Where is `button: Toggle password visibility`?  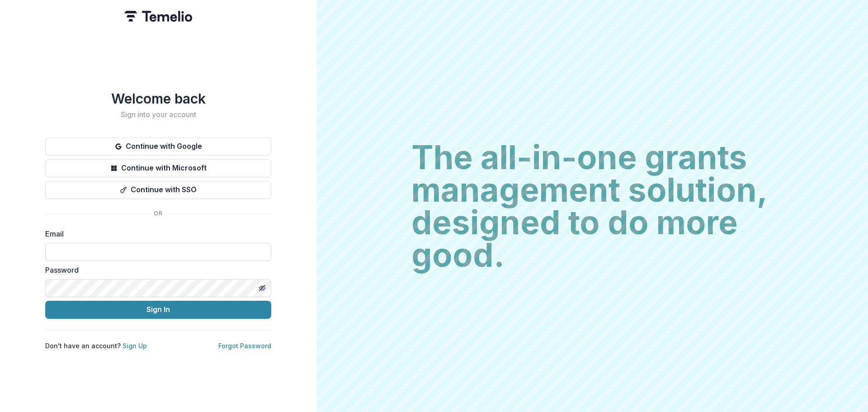 button: Toggle password visibility is located at coordinates (262, 288).